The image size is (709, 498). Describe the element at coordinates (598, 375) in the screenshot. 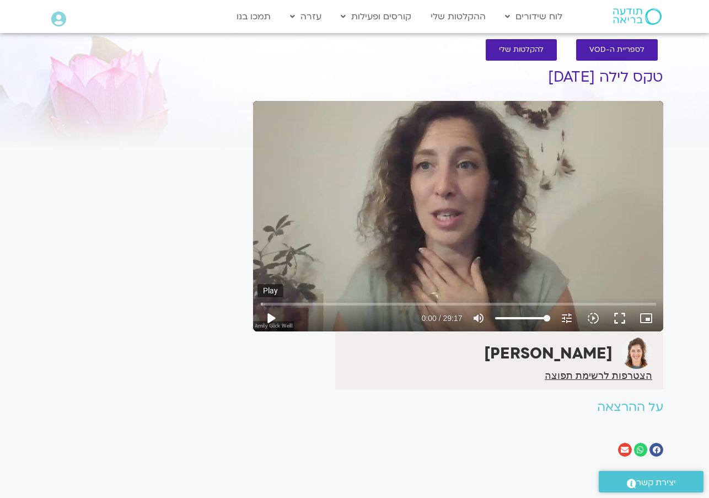

I see `span: הצטרפות לרשימת תפוצה` at that location.